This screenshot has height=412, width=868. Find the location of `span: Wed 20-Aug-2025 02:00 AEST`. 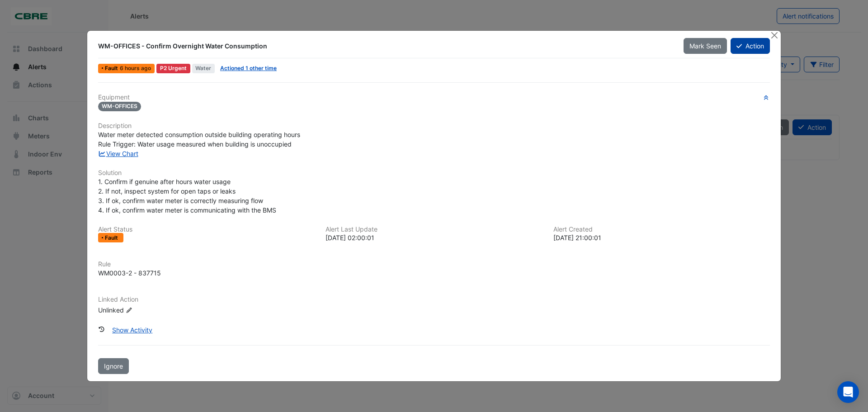

span: Wed 20-Aug-2025 02:00 AEST is located at coordinates (135, 68).